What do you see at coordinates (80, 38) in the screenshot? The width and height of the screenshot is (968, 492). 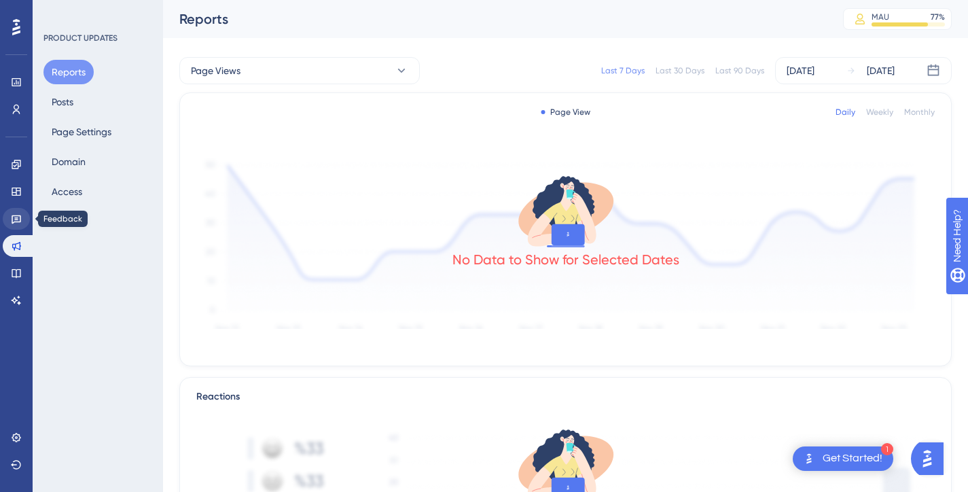 I see `div: PRODUCT UPDATES` at bounding box center [80, 38].